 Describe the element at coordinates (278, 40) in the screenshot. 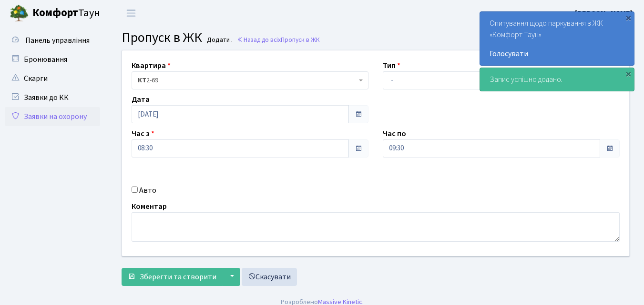

I see `a: Назад до всіхПропуск в ЖК` at that location.